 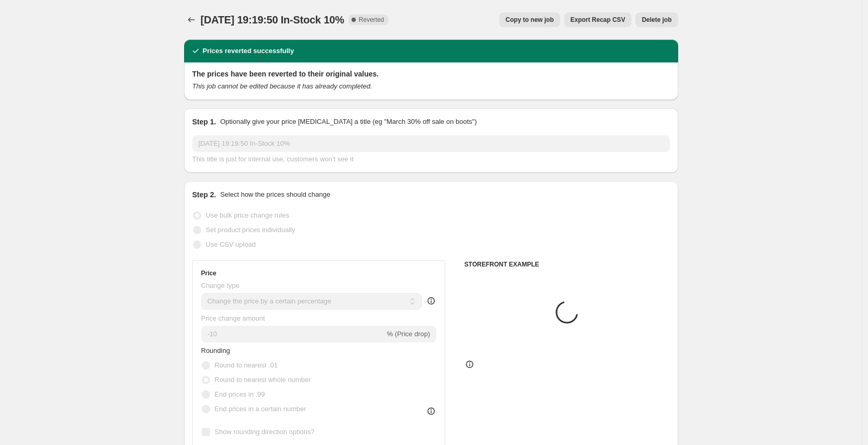 What do you see at coordinates (205, 122) in the screenshot?
I see `h2: Step 1.` at bounding box center [205, 122].